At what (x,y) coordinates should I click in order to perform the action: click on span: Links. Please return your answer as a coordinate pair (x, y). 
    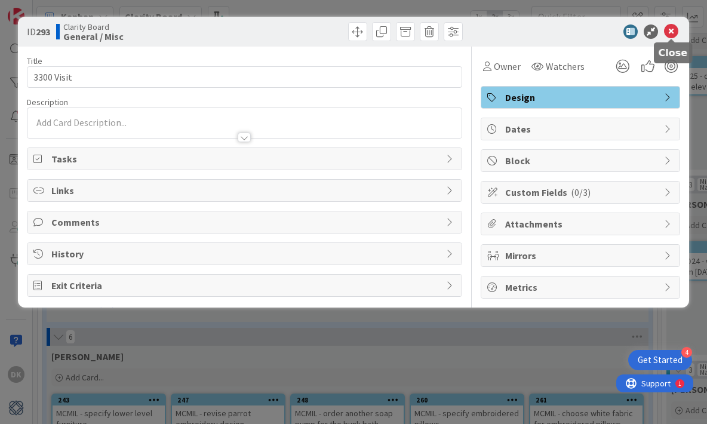
    Looking at the image, I should click on (246, 191).